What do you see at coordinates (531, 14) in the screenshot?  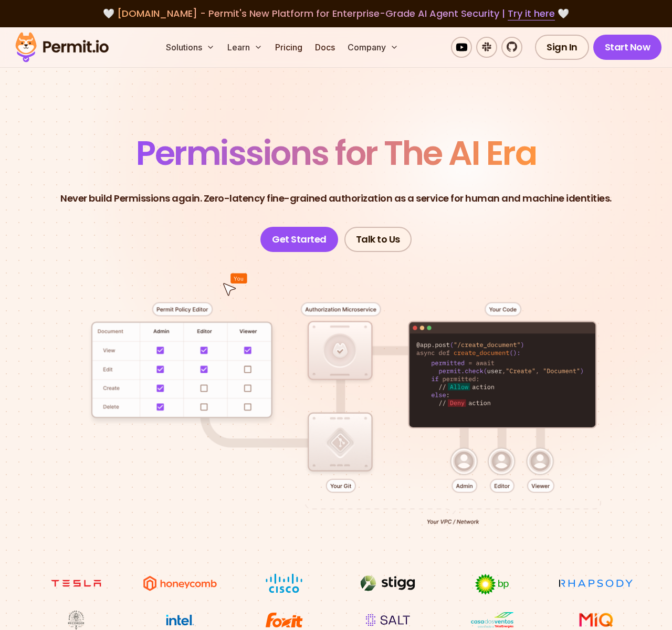 I see `a: Try it here` at bounding box center [531, 14].